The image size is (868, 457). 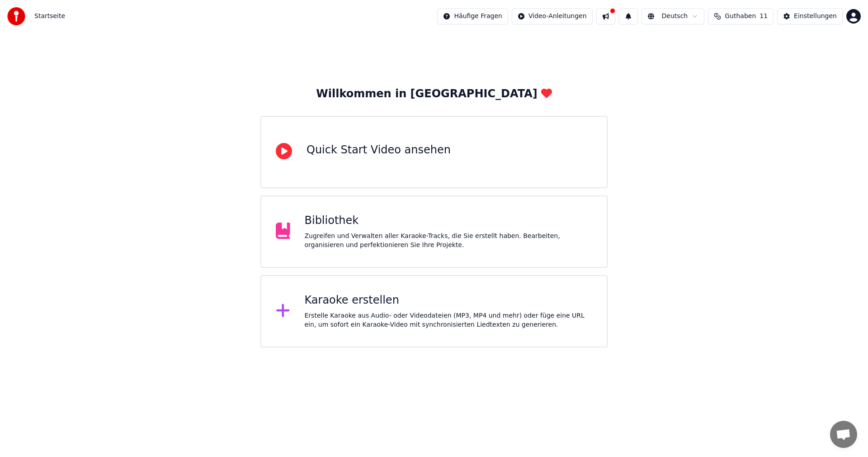 I want to click on button: Einstellungen, so click(x=810, y=16).